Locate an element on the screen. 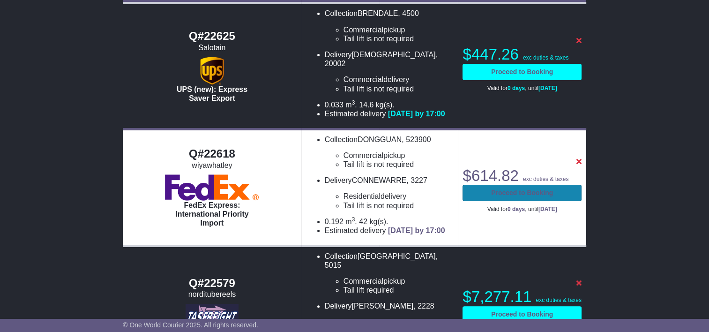  span: DONGGUAN is located at coordinates (380, 139).